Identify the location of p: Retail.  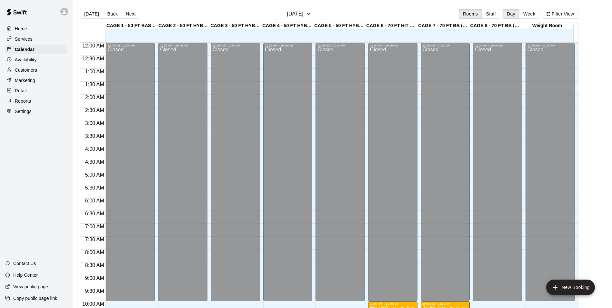
(21, 91).